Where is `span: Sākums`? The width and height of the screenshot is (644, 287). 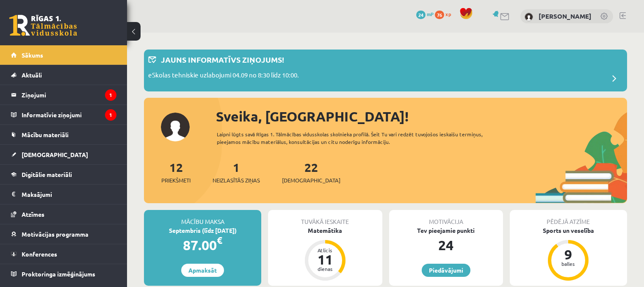 span: Sākums is located at coordinates (32, 55).